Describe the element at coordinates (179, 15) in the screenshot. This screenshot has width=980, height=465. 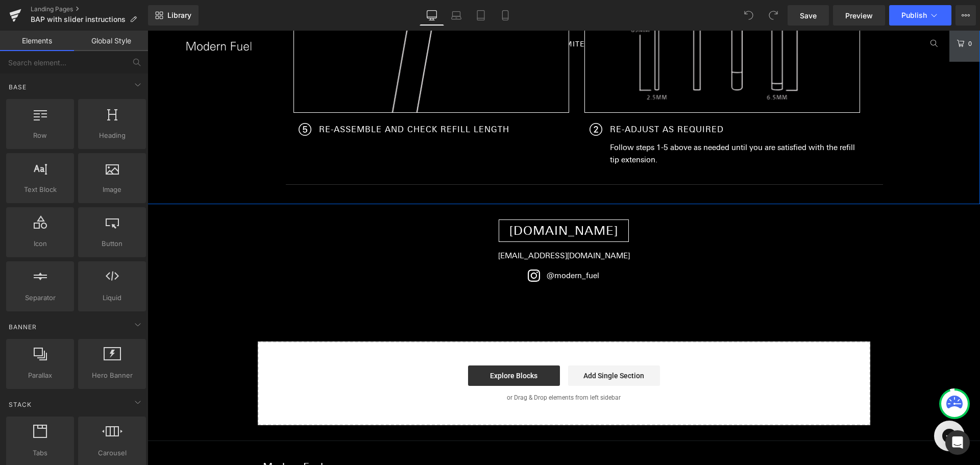
I see `span: Library` at that location.